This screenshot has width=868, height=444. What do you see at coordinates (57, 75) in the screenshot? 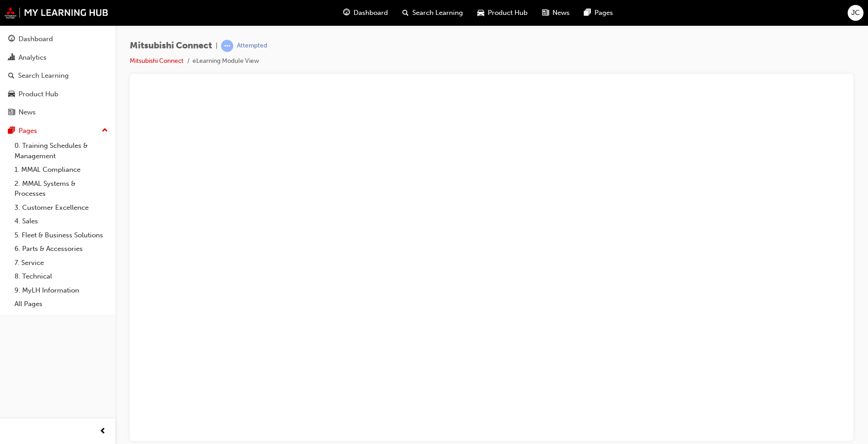
I see `button: DashboardAnalyticsSearch LearningProduct HubNews` at bounding box center [57, 75].